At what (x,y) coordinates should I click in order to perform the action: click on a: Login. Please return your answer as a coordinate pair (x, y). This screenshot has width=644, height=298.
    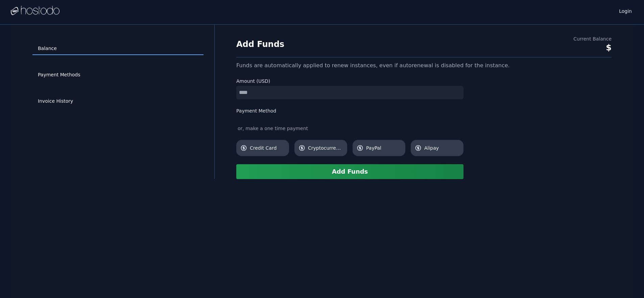
    Looking at the image, I should click on (626, 11).